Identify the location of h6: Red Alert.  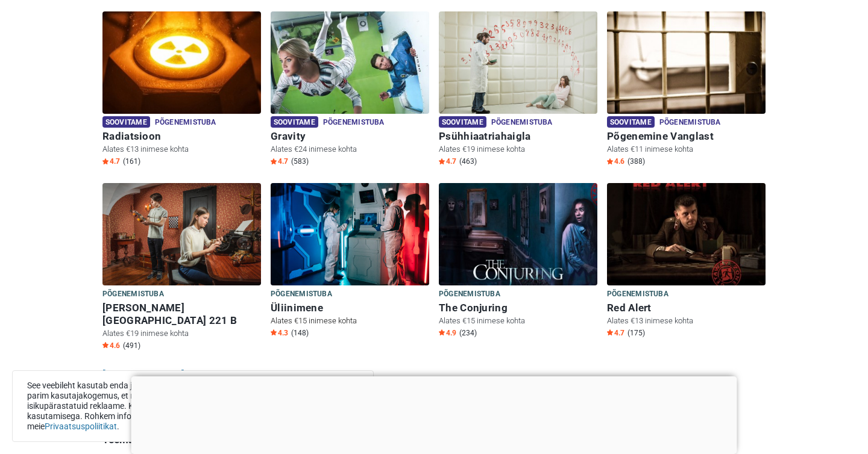
(686, 308).